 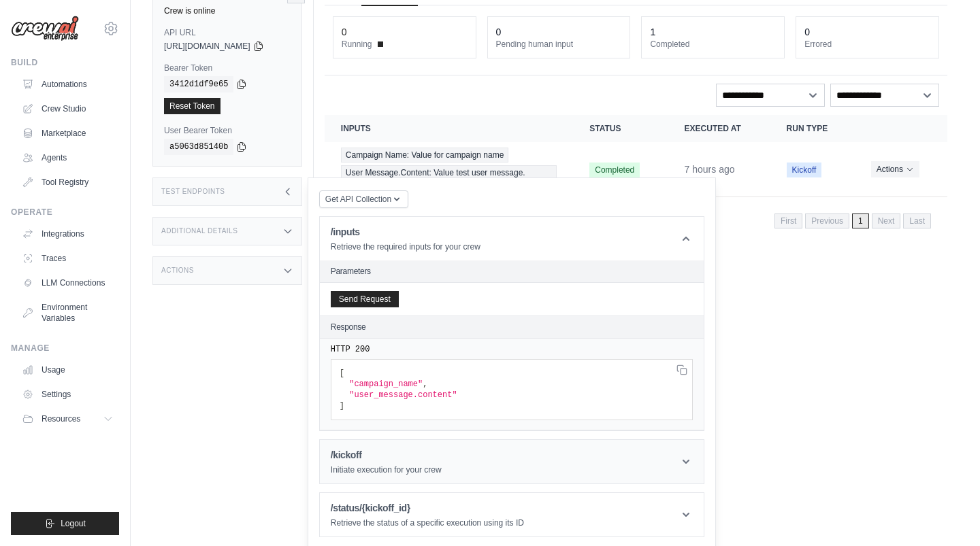 I want to click on p: Retrieve the required inputs for your crew, so click(x=405, y=247).